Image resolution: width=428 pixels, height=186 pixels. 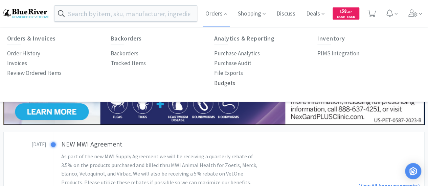 I want to click on div: Open Intercom Messenger, so click(x=413, y=172).